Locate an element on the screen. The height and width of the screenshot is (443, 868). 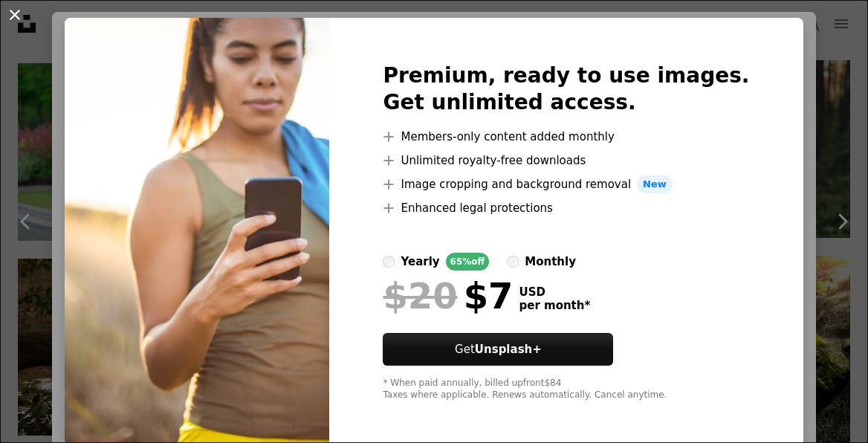
h2: Premium, ready to use images. Get unlimited access. is located at coordinates (566, 89).